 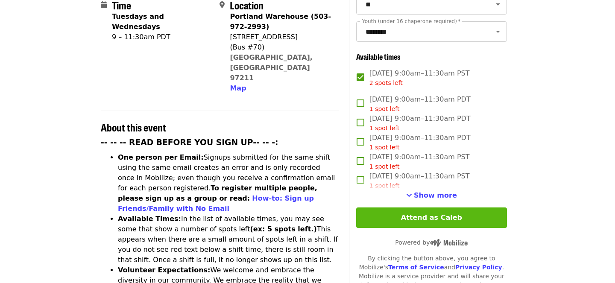 I want to click on strong: Available Times:, so click(x=150, y=219).